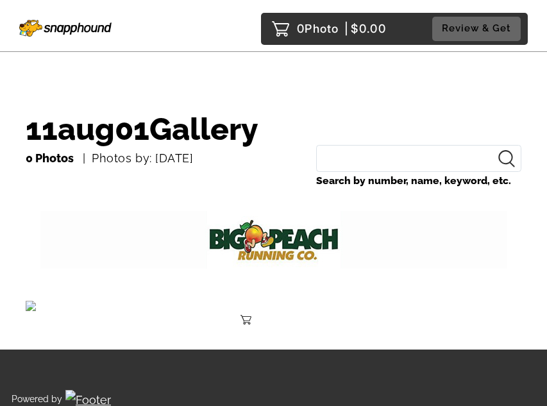 The width and height of the screenshot is (547, 406). I want to click on span: Photo, so click(321, 29).